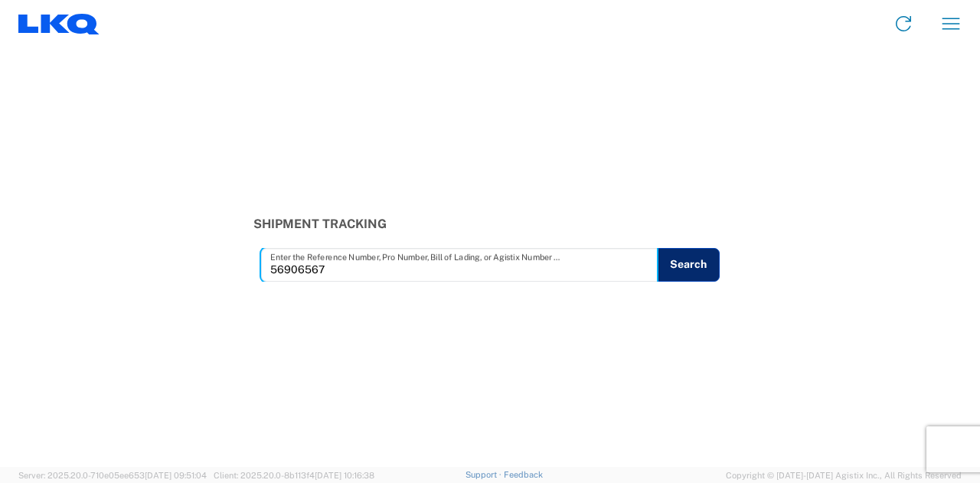 This screenshot has width=980, height=483. I want to click on h3: Shipment Tracking, so click(490, 224).